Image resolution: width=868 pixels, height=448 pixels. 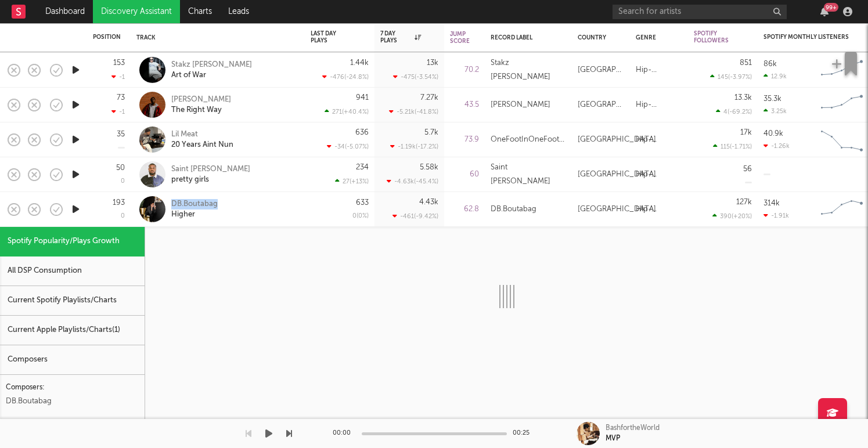 What do you see at coordinates (344, 434) in the screenshot?
I see `div: 00:00` at bounding box center [344, 434].